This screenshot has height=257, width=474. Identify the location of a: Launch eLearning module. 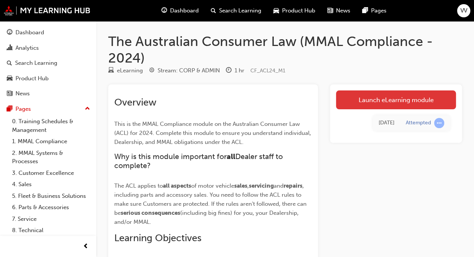
(396, 100).